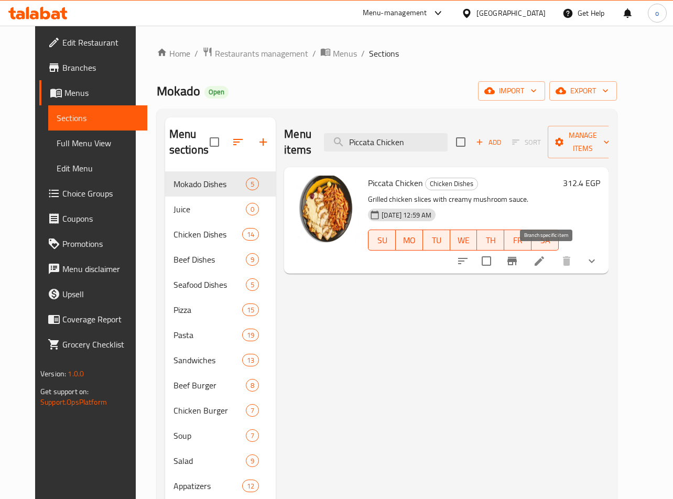 The height and width of the screenshot is (499, 673). Describe the element at coordinates (252, 209) in the screenshot. I see `span: 0` at that location.